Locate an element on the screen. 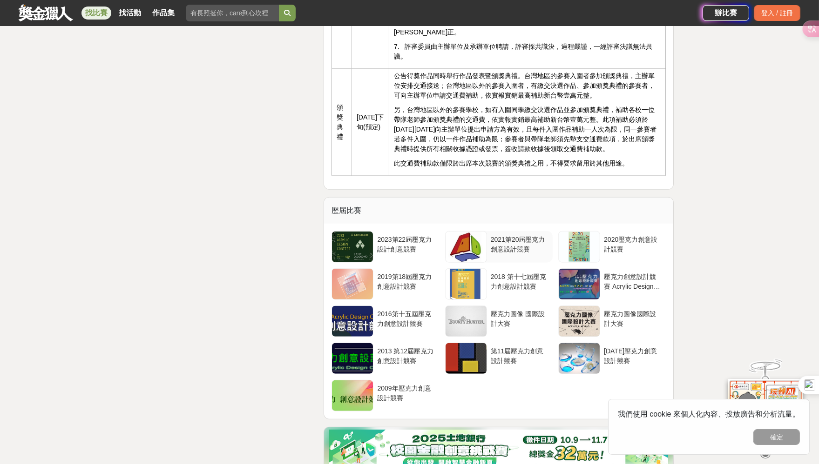 This screenshot has height=464, width=819. div: 第11屆壓克力創意設計競賽 is located at coordinates (519, 356).